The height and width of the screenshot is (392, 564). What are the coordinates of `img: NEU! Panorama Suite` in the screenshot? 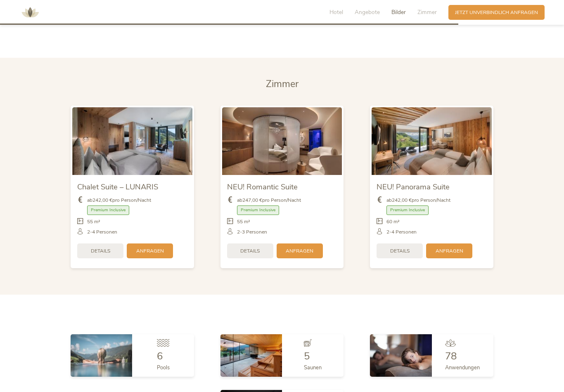 It's located at (431, 141).